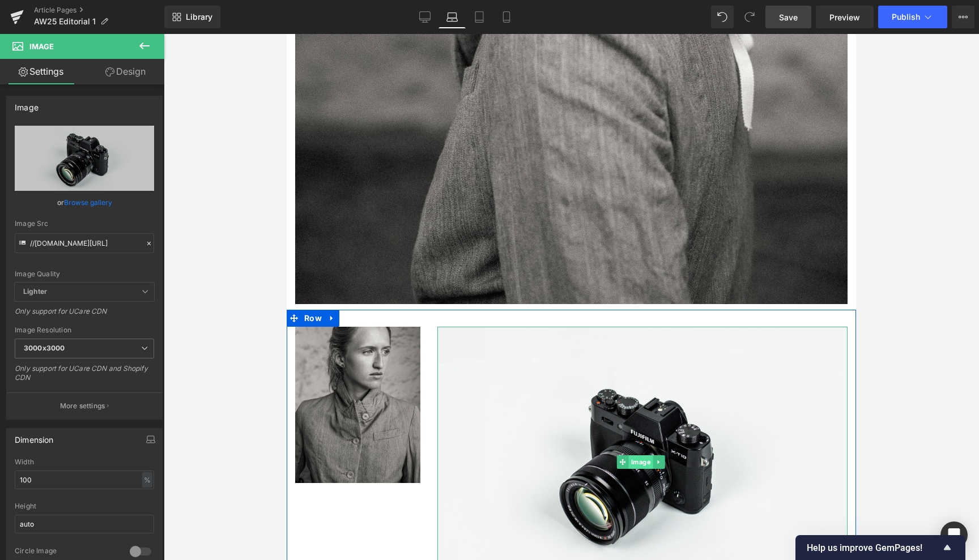 The image size is (979, 560). I want to click on b: Lighter, so click(35, 291).